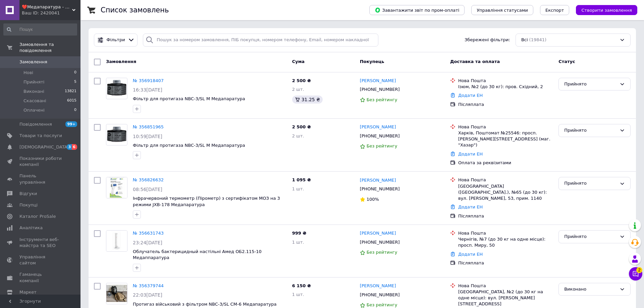  What do you see at coordinates (606, 10) in the screenshot?
I see `button: Створити замовлення` at bounding box center [606, 10].